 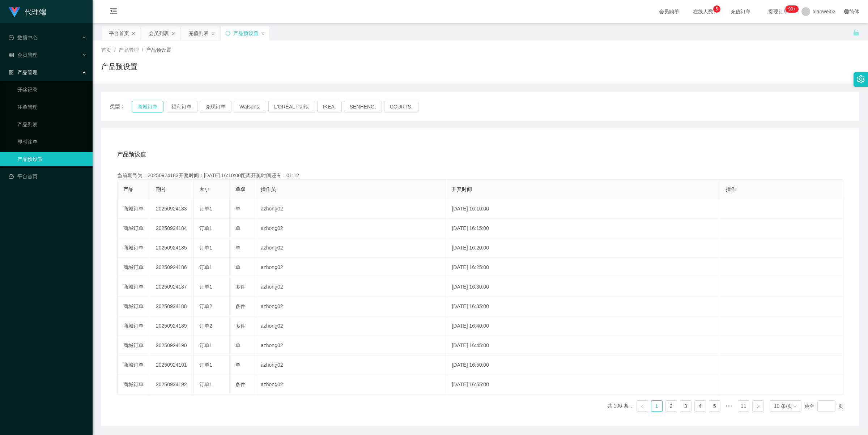 I want to click on i: 图标: check-circle-o, so click(x=11, y=38).